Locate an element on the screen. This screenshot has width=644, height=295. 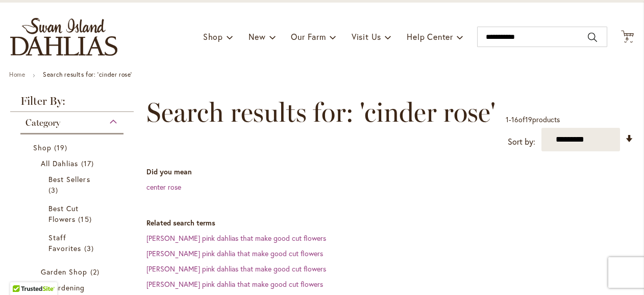
span: 6 is located at coordinates (628, 38).